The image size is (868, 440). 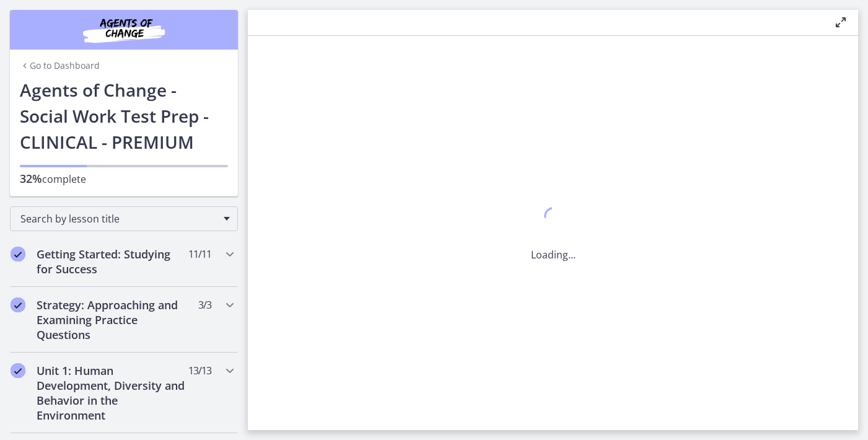 I want to click on span: 32%, so click(x=31, y=178).